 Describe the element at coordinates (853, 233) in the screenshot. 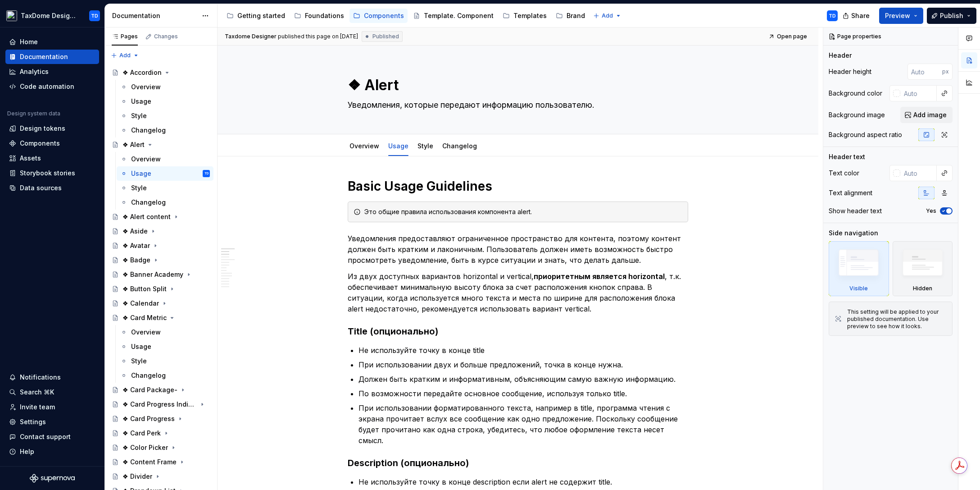

I see `div: Side navigation` at that location.